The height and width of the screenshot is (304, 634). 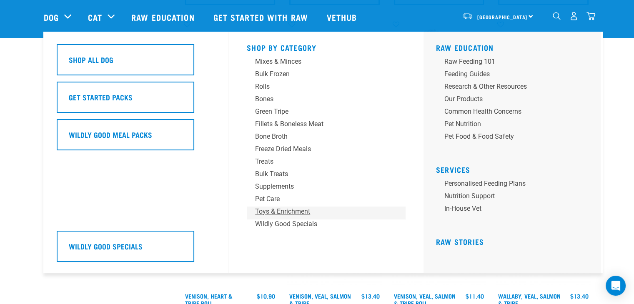 I want to click on a: Fillets & Boneless Meat, so click(x=326, y=125).